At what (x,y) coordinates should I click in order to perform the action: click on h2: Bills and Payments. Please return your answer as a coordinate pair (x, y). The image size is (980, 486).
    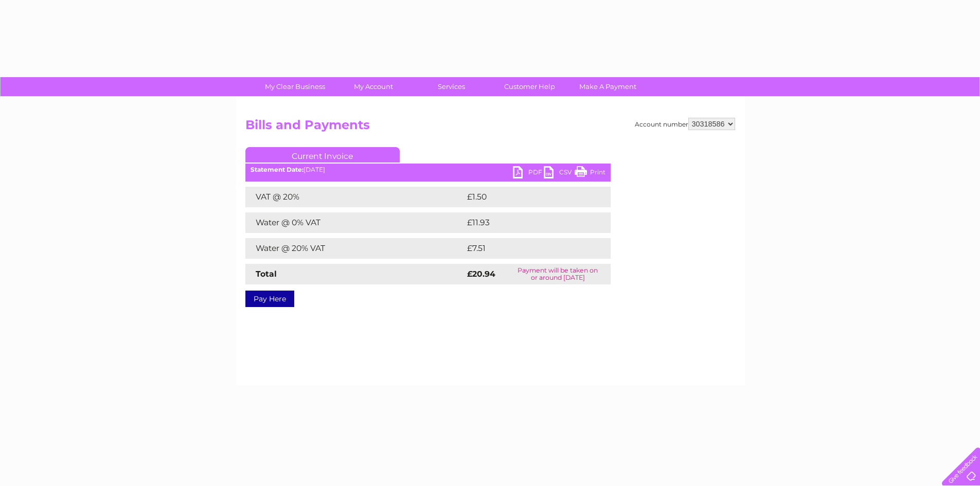
    Looking at the image, I should click on (490, 128).